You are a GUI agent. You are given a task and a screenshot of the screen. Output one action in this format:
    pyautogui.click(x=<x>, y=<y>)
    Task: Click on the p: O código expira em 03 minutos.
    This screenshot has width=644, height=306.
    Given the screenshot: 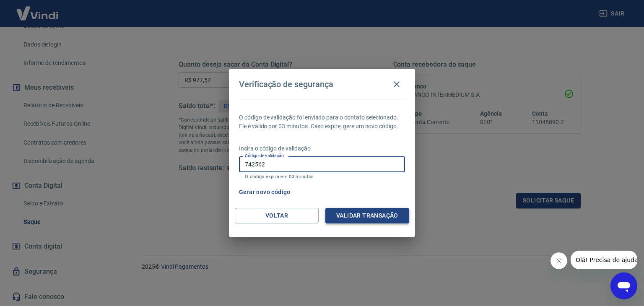 What is the action you would take?
    pyautogui.click(x=322, y=176)
    